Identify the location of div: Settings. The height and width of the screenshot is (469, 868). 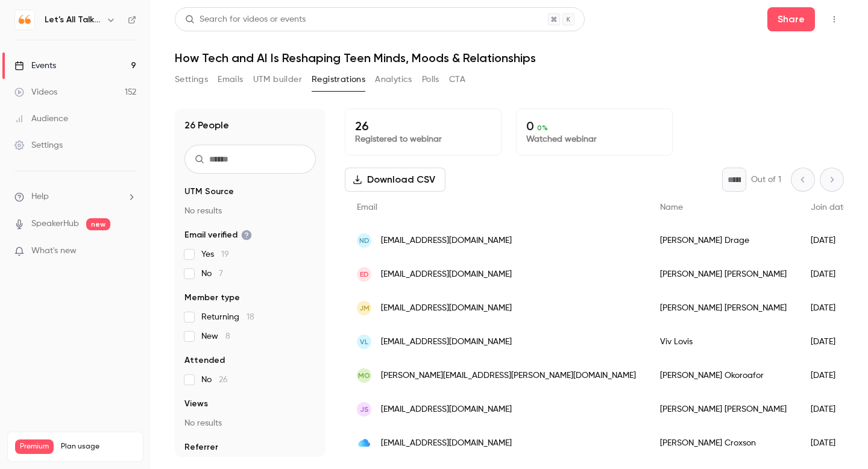
(39, 146).